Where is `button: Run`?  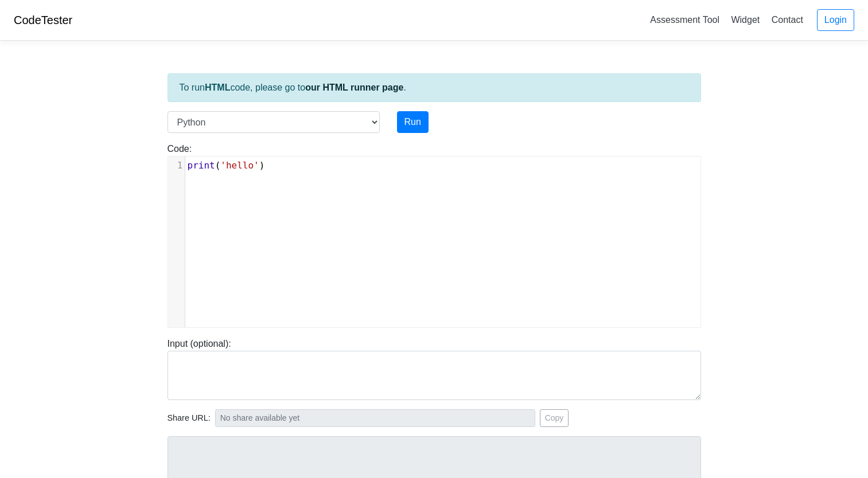
button: Run is located at coordinates (413, 122).